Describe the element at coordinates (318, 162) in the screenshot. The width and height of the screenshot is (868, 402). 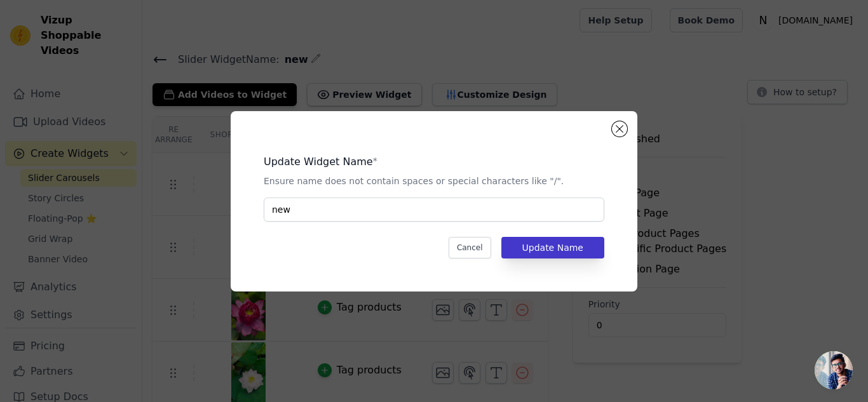
I see `legend: Update Widget Name` at that location.